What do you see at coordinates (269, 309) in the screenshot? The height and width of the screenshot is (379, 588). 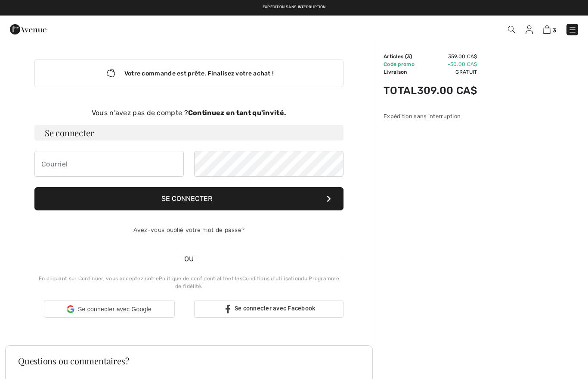 I see `a: Se connecter avec Facebook` at bounding box center [269, 309].